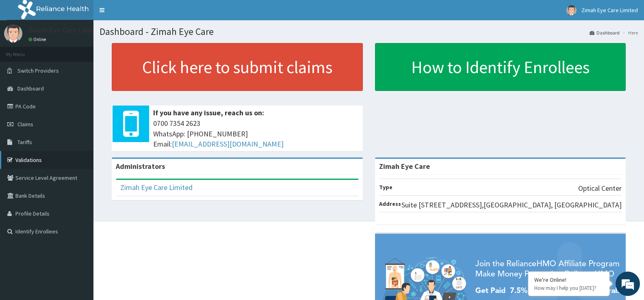  I want to click on b: Administrators, so click(140, 166).